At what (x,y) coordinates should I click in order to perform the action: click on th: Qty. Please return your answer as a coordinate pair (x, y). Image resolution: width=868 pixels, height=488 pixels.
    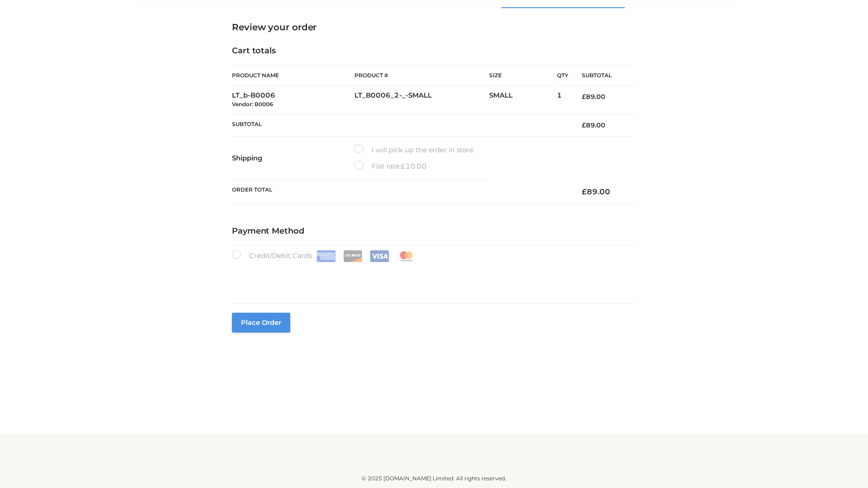
    Looking at the image, I should click on (562, 76).